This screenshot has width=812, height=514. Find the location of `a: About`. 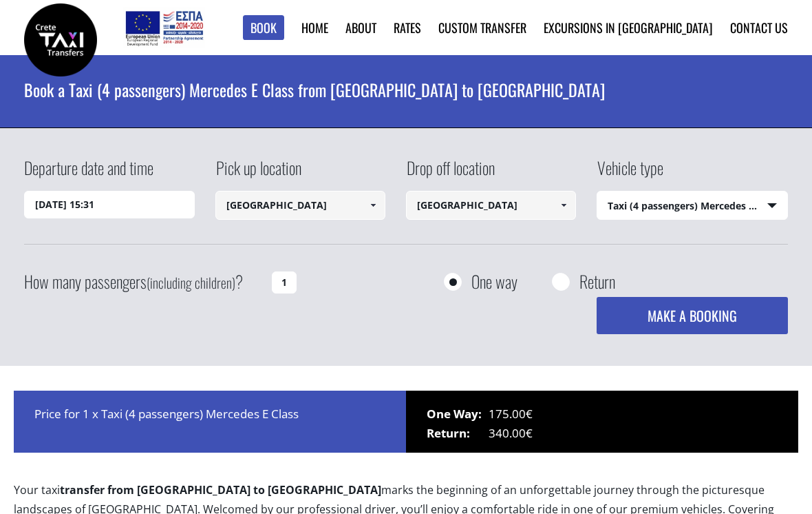

a: About is located at coordinates (361, 27).